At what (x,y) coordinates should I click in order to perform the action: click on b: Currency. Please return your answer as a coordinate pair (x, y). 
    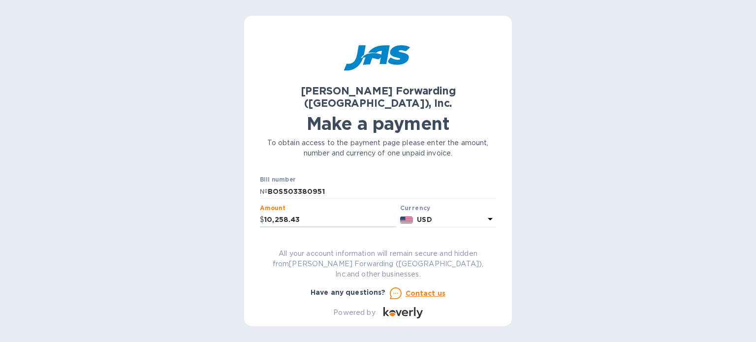
    Looking at the image, I should click on (415, 208).